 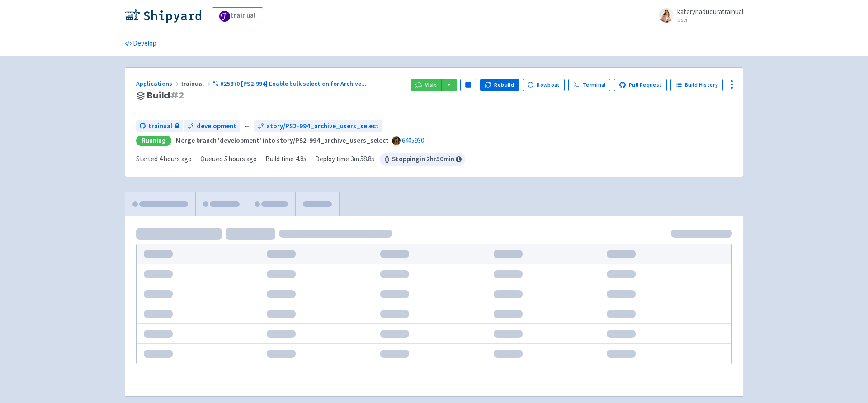 What do you see at coordinates (166, 95) in the screenshot?
I see `span: Build` at bounding box center [166, 95].